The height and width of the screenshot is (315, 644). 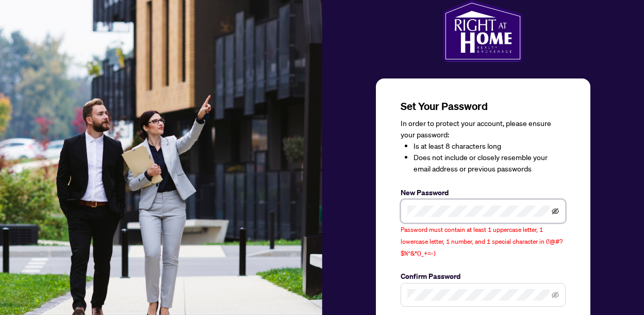 What do you see at coordinates (483, 193) in the screenshot?
I see `label: New Password` at bounding box center [483, 193].